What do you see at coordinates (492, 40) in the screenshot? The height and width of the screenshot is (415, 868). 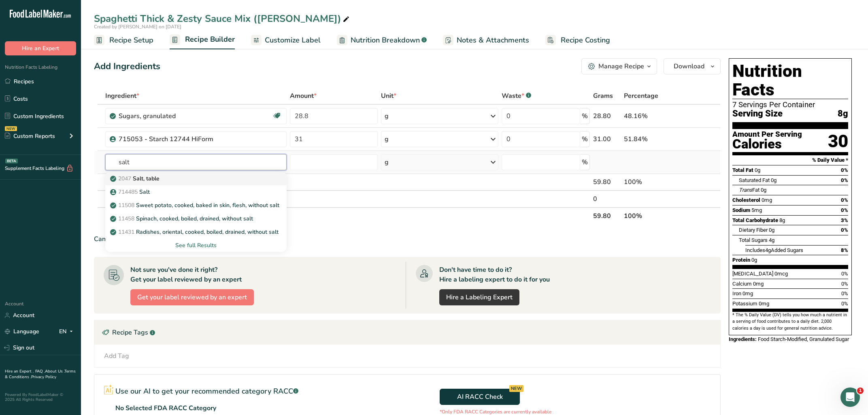 I see `span: Notes & Attachments` at bounding box center [492, 40].